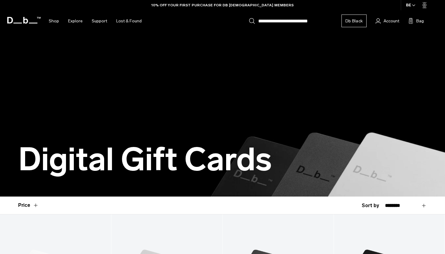 This screenshot has height=254, width=445. Describe the element at coordinates (99, 21) in the screenshot. I see `a: Support` at that location.